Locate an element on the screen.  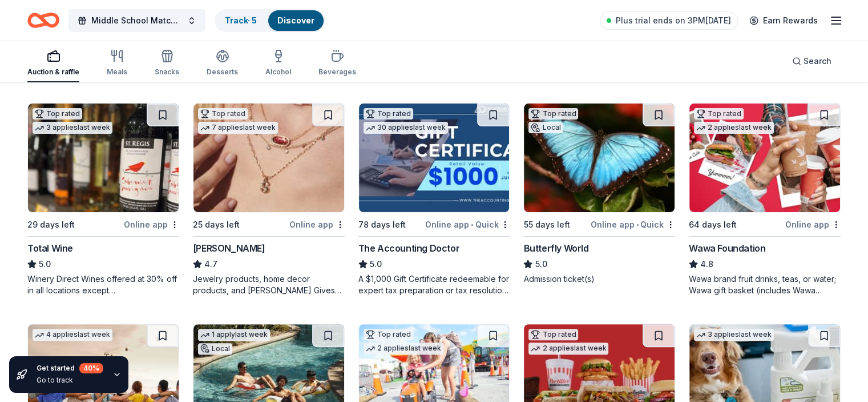
a: Image for Butterfly WorldTop ratedLocal55 days leftOnline app•QuickButterfly World5.0Admission ti... is located at coordinates (600, 194).